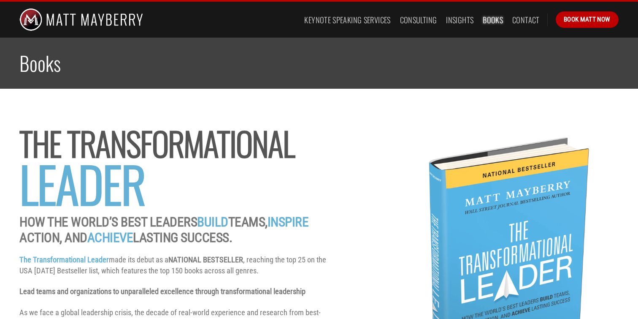 The width and height of the screenshot is (638, 319). What do you see at coordinates (288, 222) in the screenshot?
I see `strong: Inspire` at bounding box center [288, 222].